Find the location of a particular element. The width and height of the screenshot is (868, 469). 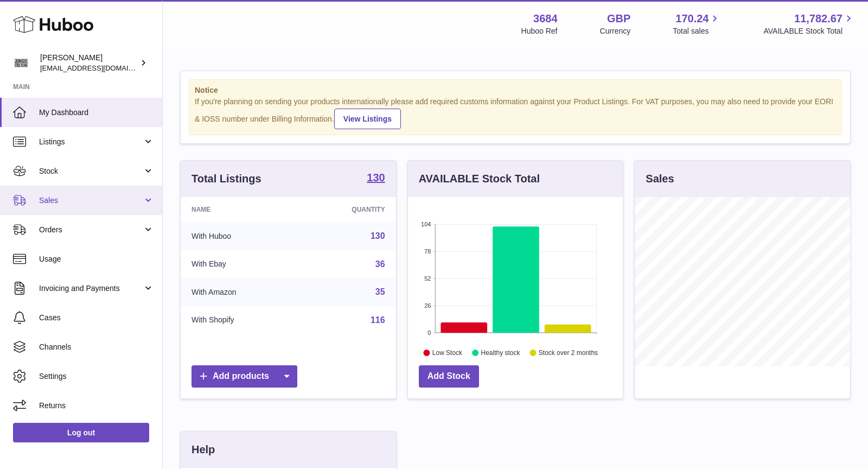

h3: Total Listings is located at coordinates (226, 178).